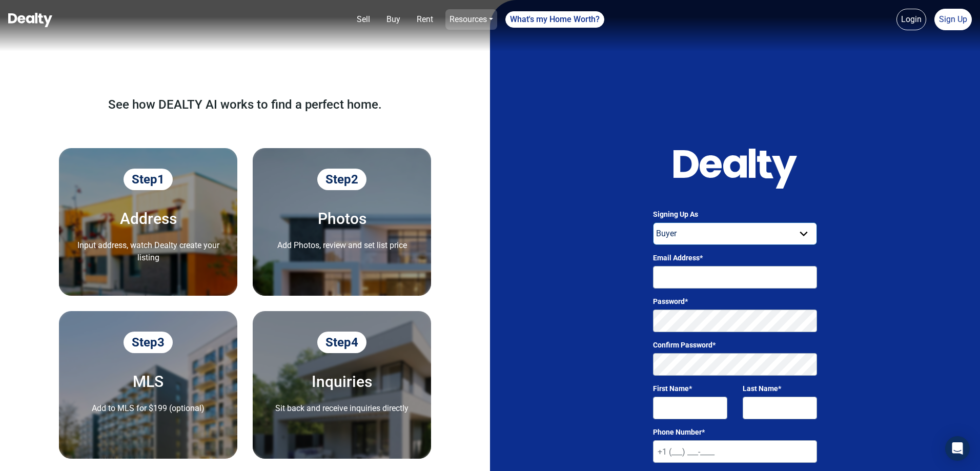 This screenshot has width=980, height=471. Describe the element at coordinates (780, 389) in the screenshot. I see `label: Last Name*` at that location.